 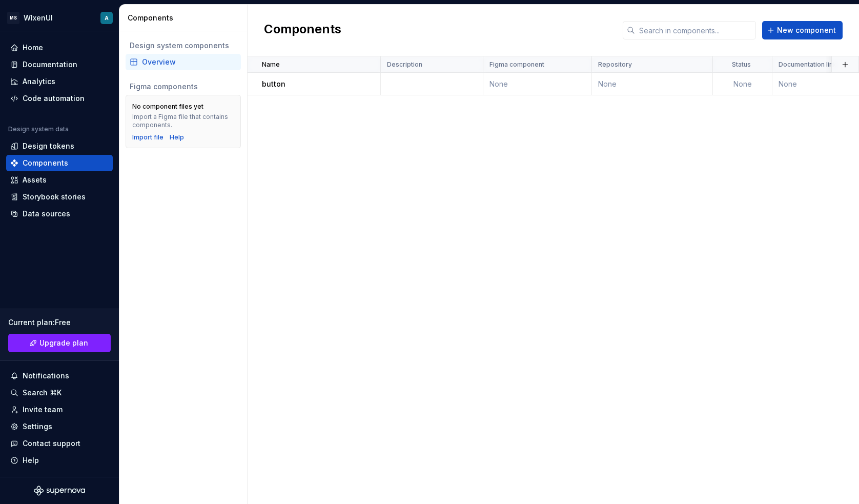 What do you see at coordinates (167, 107) in the screenshot?
I see `div: No component files yet` at bounding box center [167, 107].